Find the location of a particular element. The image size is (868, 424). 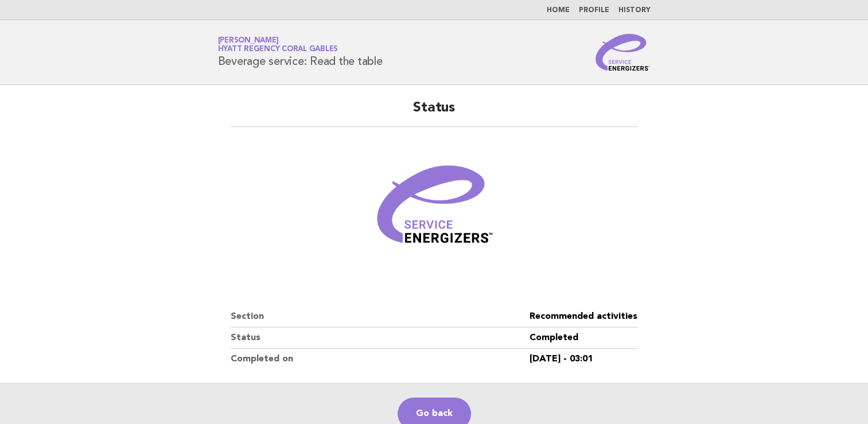

a: History is located at coordinates (635, 10).